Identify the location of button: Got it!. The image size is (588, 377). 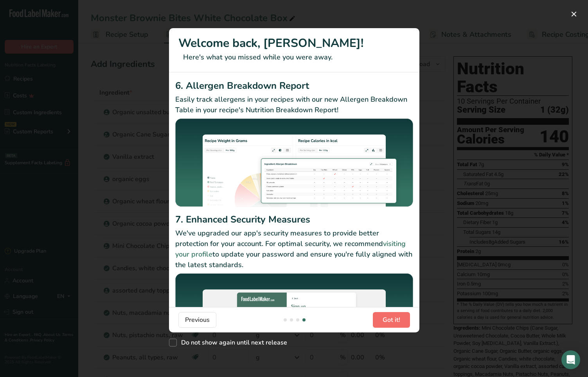
(391, 320).